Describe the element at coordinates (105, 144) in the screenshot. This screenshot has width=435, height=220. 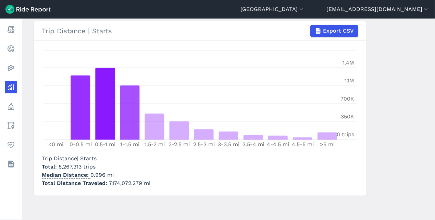
I see `tspan: 0.5-1 mi` at that location.